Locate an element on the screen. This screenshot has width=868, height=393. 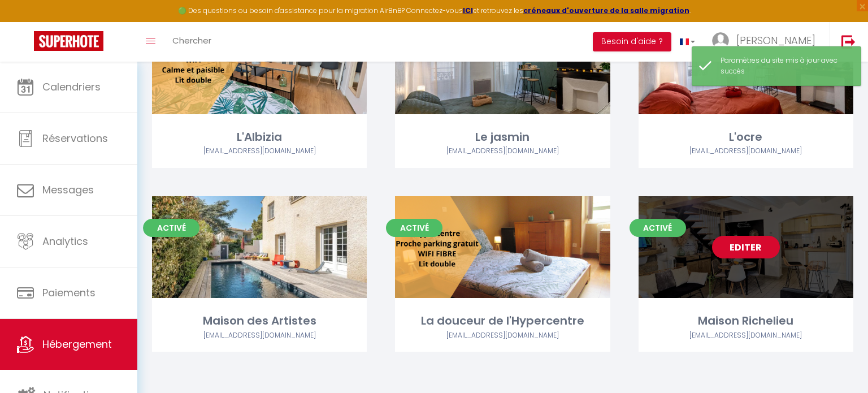
img: logout is located at coordinates (848, 41).